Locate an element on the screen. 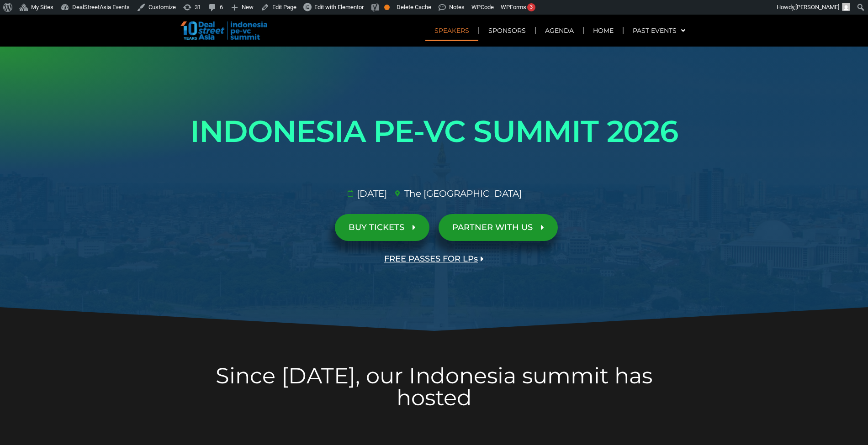 Image resolution: width=868 pixels, height=445 pixels. a: Past Events is located at coordinates (659, 31).